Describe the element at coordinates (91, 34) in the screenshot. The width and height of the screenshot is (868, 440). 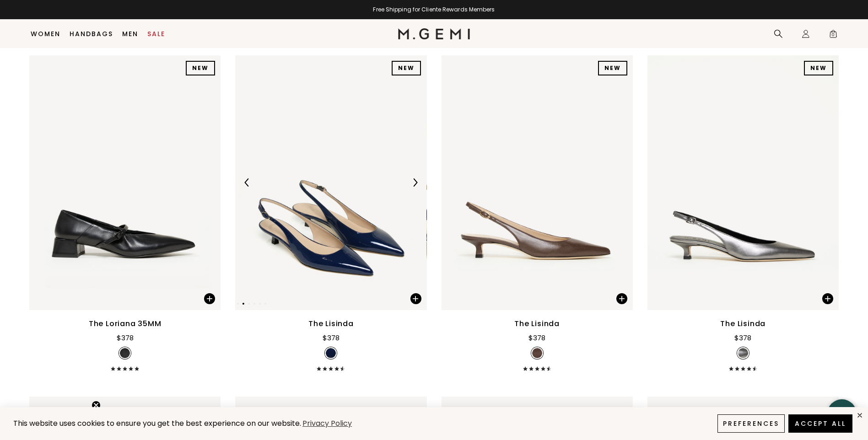
I see `a: Handbags` at that location.